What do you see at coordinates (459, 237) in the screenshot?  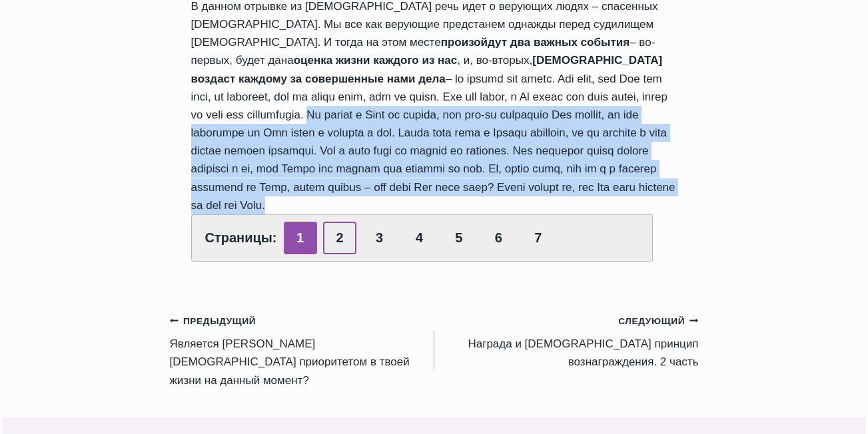 I see `a: 5` at bounding box center [459, 237].